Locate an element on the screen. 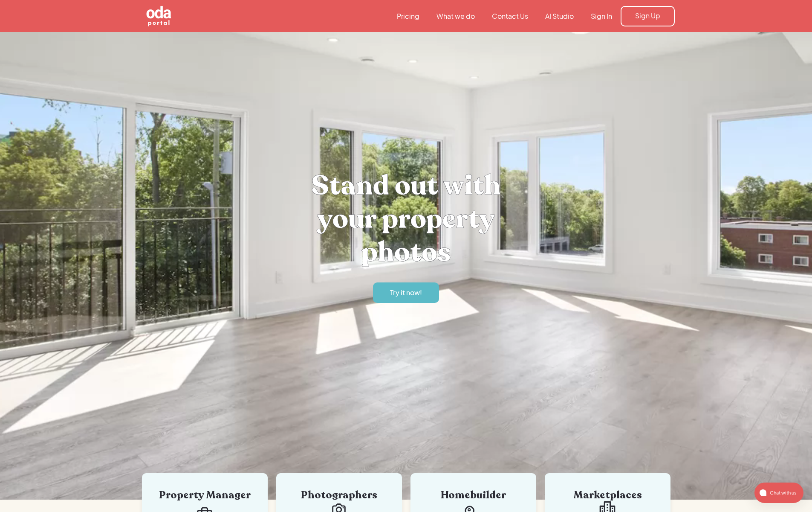 The height and width of the screenshot is (512, 812). a: Contact Us is located at coordinates (510, 16).